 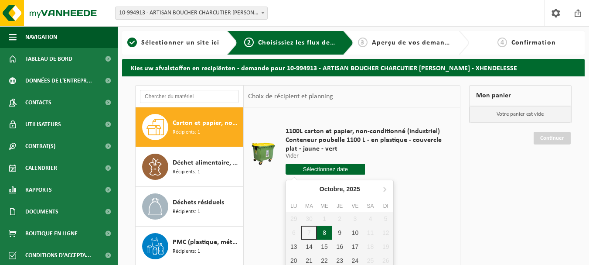 What do you see at coordinates (41, 37) in the screenshot?
I see `span: Navigation` at bounding box center [41, 37].